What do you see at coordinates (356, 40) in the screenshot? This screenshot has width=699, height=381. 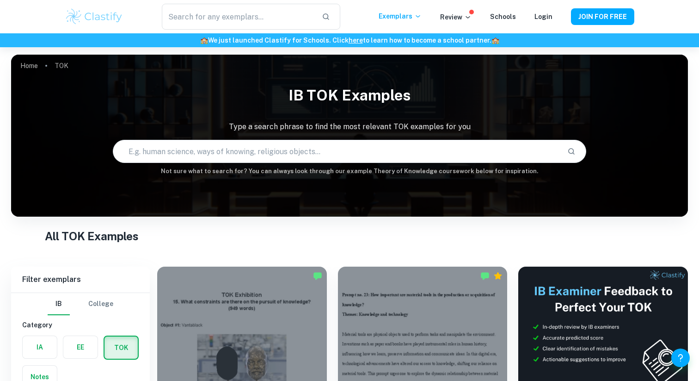 I see `a: here` at bounding box center [356, 40].